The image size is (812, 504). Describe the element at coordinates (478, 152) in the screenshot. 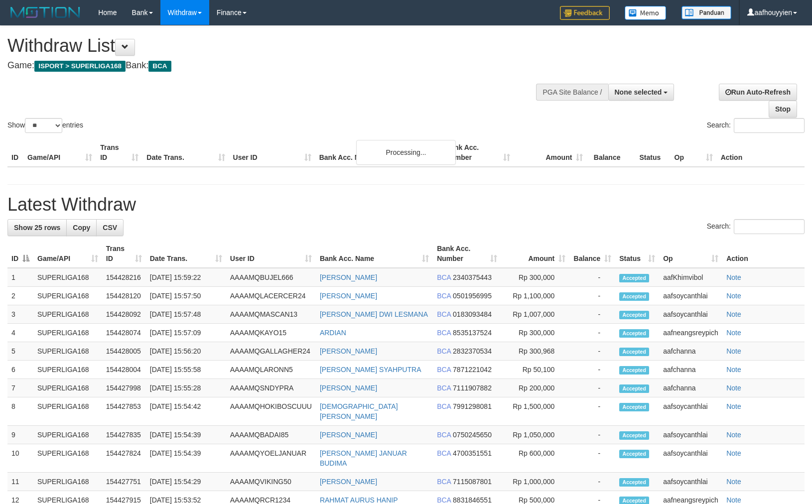

I see `th: Bank Acc. Number` at that location.